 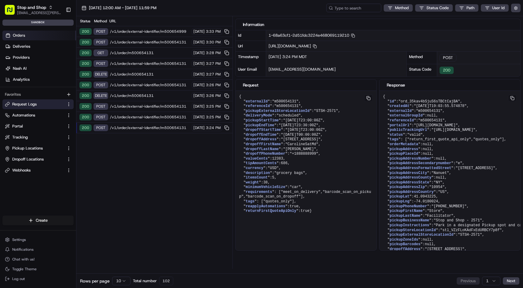 What do you see at coordinates (422, 235) in the screenshot?
I see `span: pickupExternalStoreLocationId` at bounding box center [422, 235].